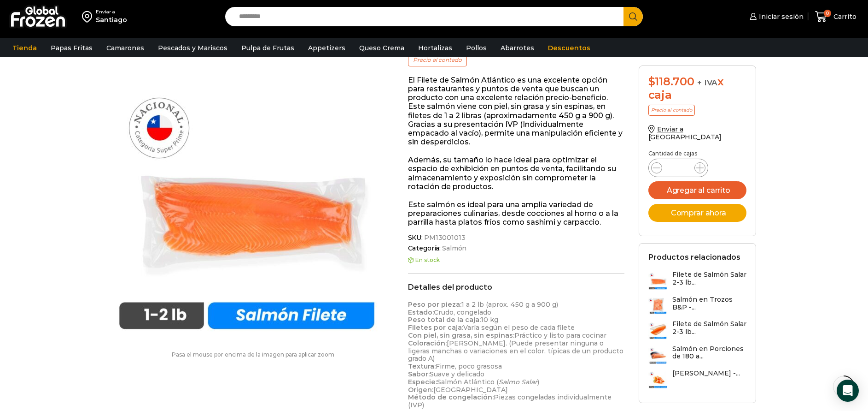 This screenshot has width=868, height=411. Describe the element at coordinates (418, 373) in the screenshot. I see `strong: Sabor:` at that location.